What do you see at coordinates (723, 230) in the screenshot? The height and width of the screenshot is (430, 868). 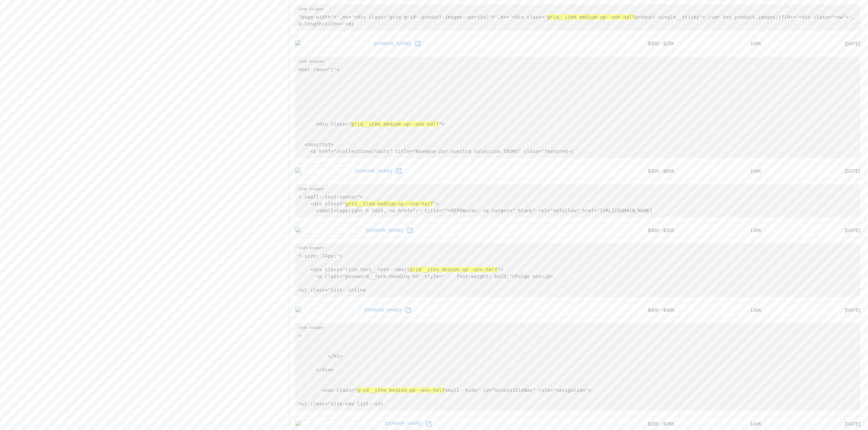 I see `td: 130K` at bounding box center [723, 230].